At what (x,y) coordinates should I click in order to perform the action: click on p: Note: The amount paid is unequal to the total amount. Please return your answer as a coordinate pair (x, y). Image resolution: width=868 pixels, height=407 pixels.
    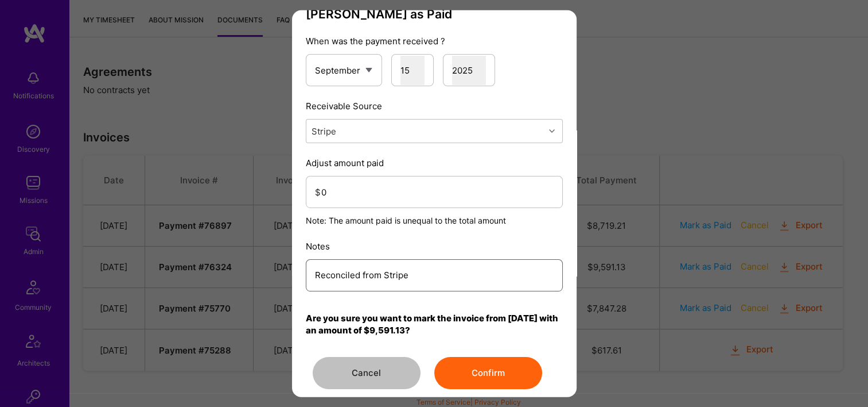
    Looking at the image, I should click on (434, 220).